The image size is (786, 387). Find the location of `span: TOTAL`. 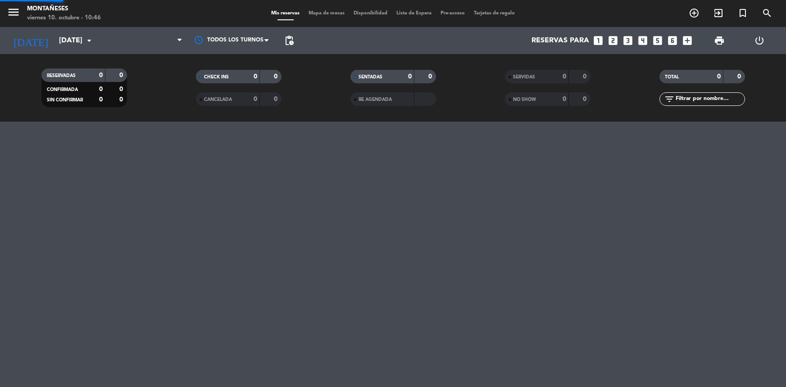

span: TOTAL is located at coordinates (671, 77).